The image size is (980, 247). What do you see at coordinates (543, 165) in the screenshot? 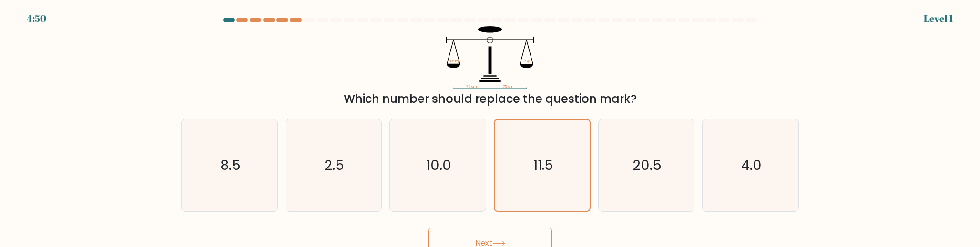
I see `text: 11.5` at bounding box center [543, 165].